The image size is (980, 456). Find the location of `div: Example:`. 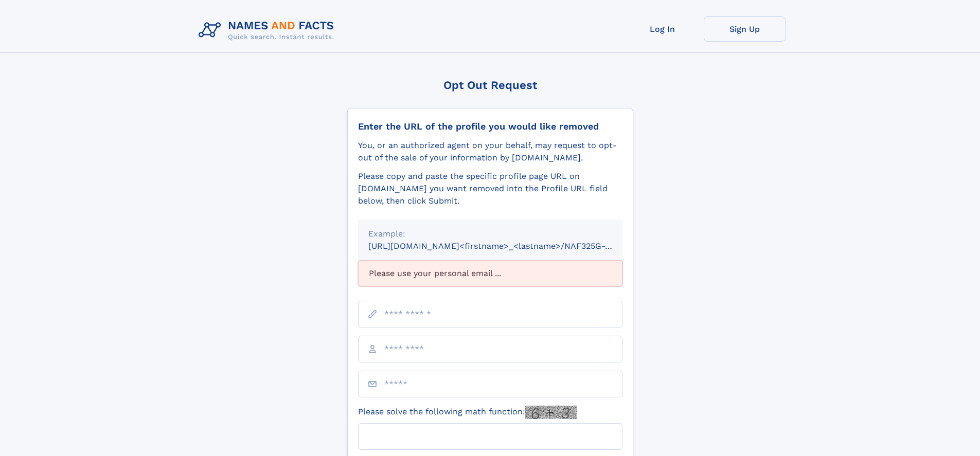

div: Example: is located at coordinates (490, 234).